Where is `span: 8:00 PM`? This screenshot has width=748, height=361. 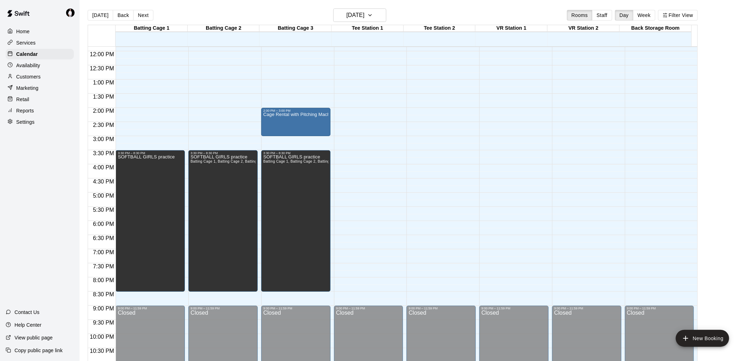 span: 8:00 PM is located at coordinates (104, 280).